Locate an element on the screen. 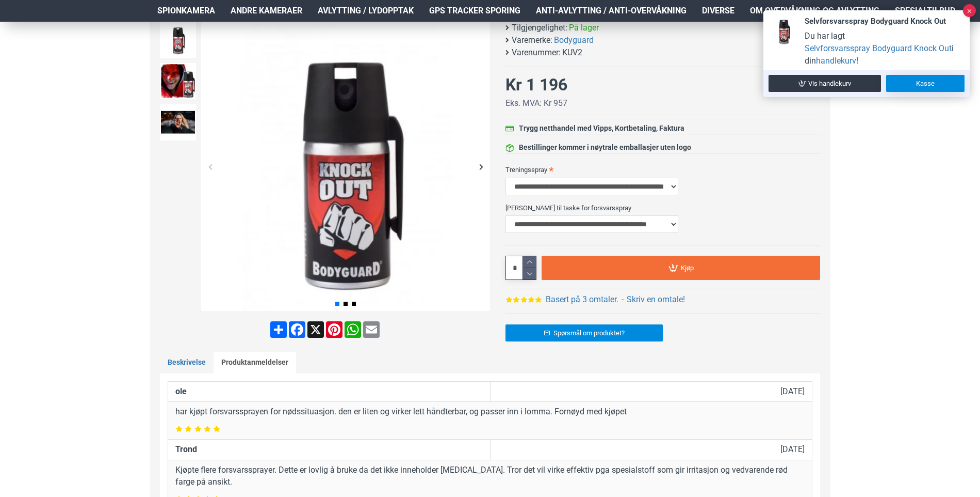  a: Produktanmeldelser is located at coordinates (255, 363).